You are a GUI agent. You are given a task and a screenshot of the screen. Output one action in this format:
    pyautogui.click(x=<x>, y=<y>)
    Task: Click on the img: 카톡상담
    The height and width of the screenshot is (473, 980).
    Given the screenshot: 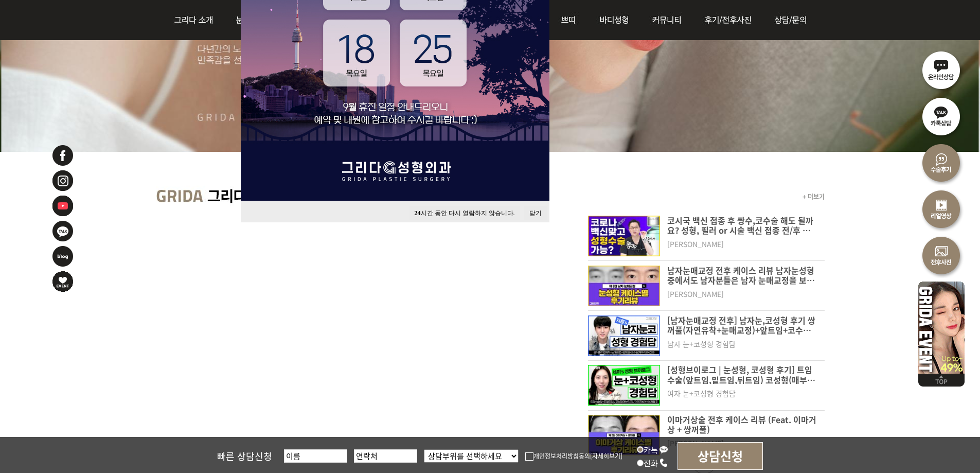 What is the action you would take?
    pyautogui.click(x=942, y=116)
    